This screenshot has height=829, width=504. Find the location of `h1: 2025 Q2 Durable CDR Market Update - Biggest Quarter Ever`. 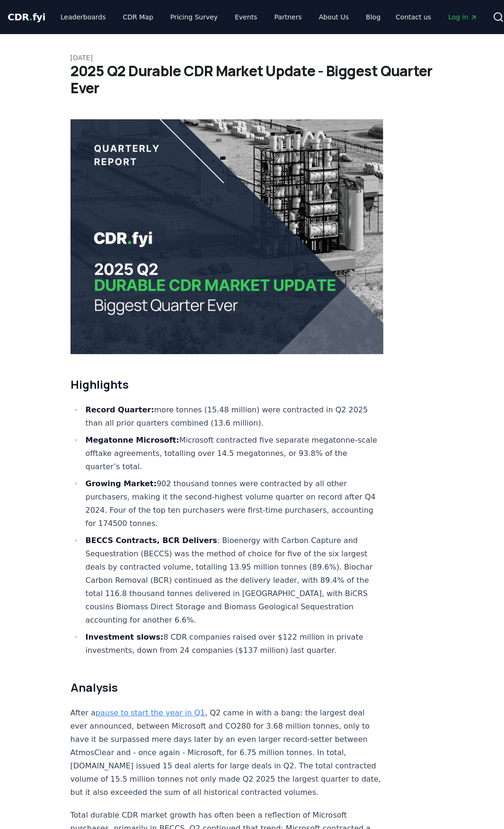

h1: 2025 Q2 Durable CDR Market Update - Biggest Quarter Ever is located at coordinates (252, 80).